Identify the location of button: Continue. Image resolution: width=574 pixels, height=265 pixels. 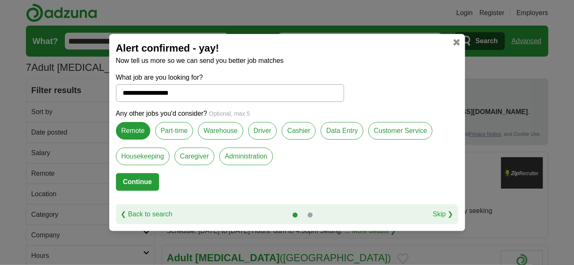
(137, 182).